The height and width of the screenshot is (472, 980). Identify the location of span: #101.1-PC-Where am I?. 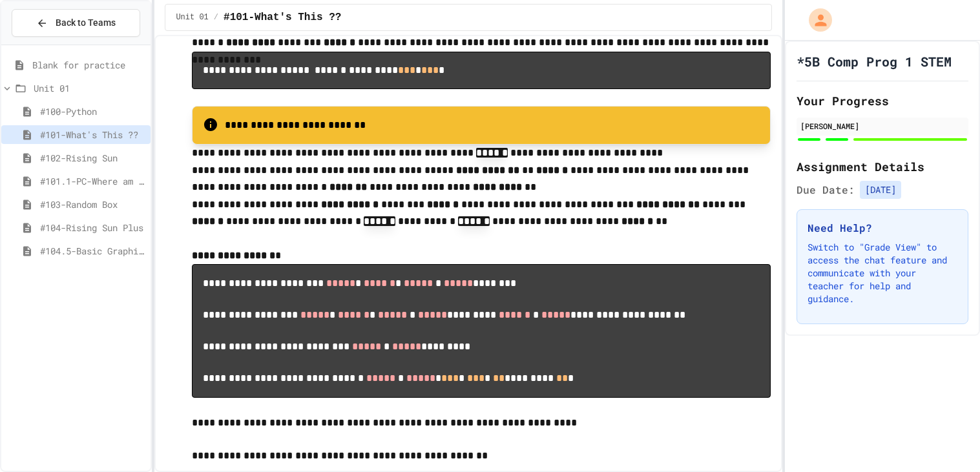
(92, 181).